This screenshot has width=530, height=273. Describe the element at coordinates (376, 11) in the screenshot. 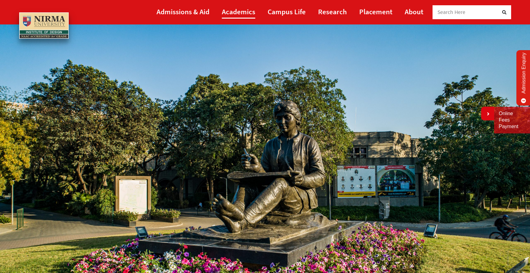

I see `a: Placement` at that location.